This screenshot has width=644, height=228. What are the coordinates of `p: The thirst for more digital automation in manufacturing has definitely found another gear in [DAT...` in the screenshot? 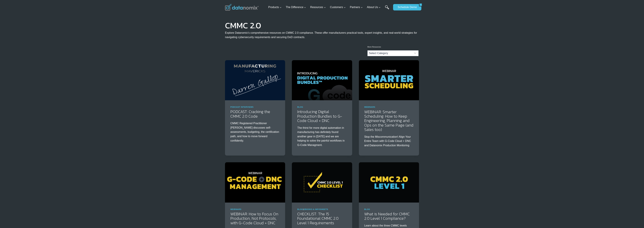 It's located at (321, 136).